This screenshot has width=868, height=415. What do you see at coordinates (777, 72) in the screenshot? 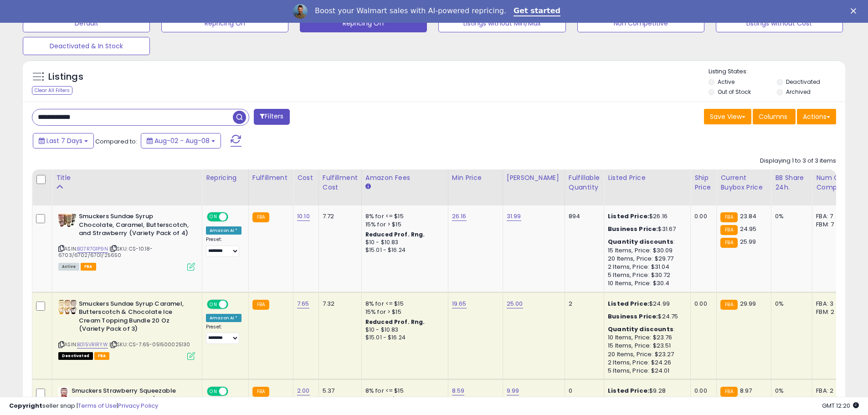
I see `p: Listing States:` at bounding box center [777, 72].